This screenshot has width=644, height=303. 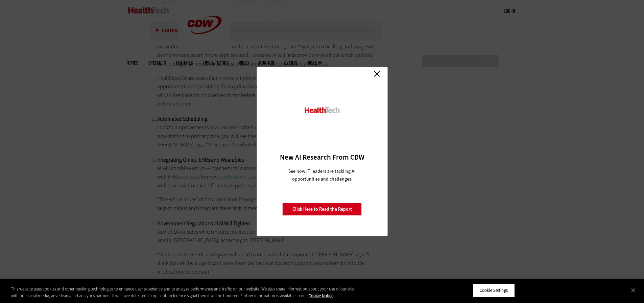 What do you see at coordinates (633, 290) in the screenshot?
I see `button: Close` at bounding box center [633, 290].